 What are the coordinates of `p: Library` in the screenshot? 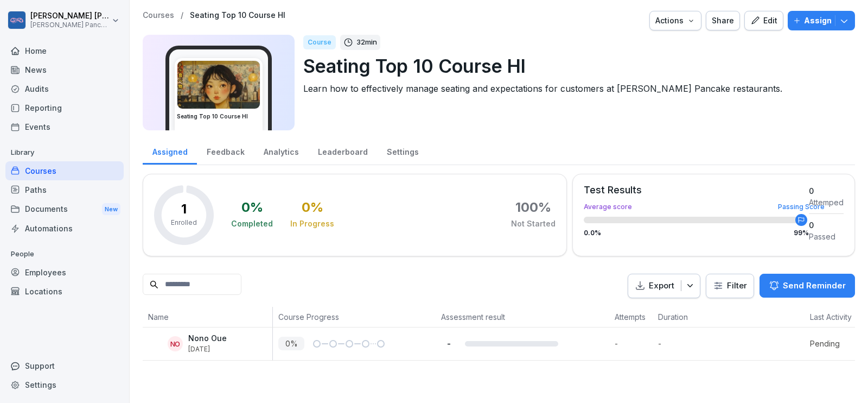 It's located at (64, 152).